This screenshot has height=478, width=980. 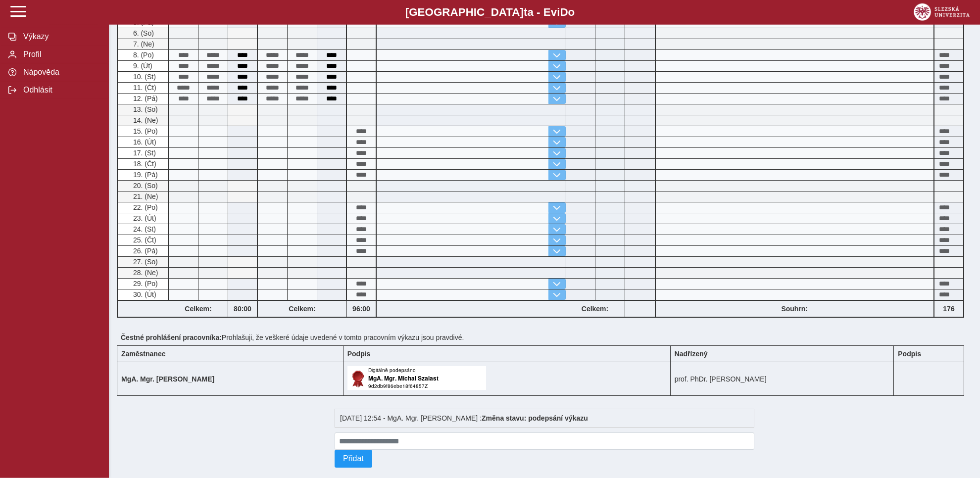 What do you see at coordinates (949, 309) in the screenshot?
I see `b: 176` at bounding box center [949, 309].